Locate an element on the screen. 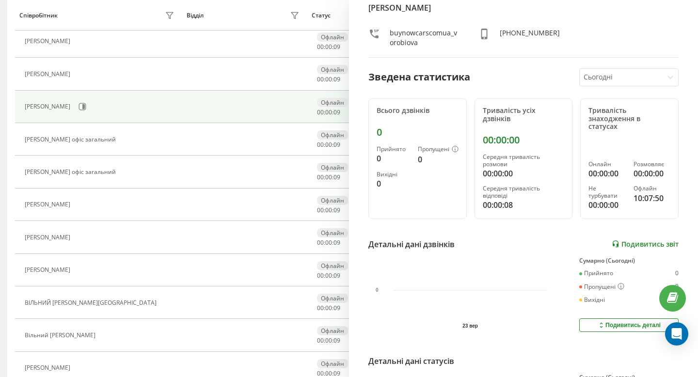 Image resolution: width=698 pixels, height=377 pixels. div: Співробітник is located at coordinates (38, 16).